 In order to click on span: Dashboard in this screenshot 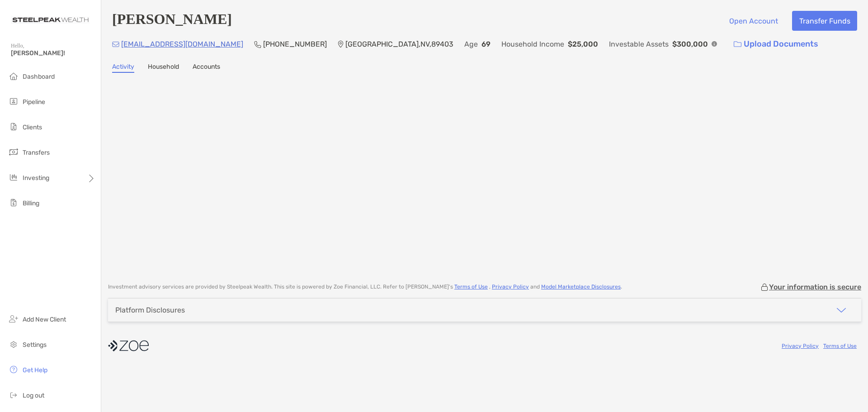, I will do `click(39, 77)`.